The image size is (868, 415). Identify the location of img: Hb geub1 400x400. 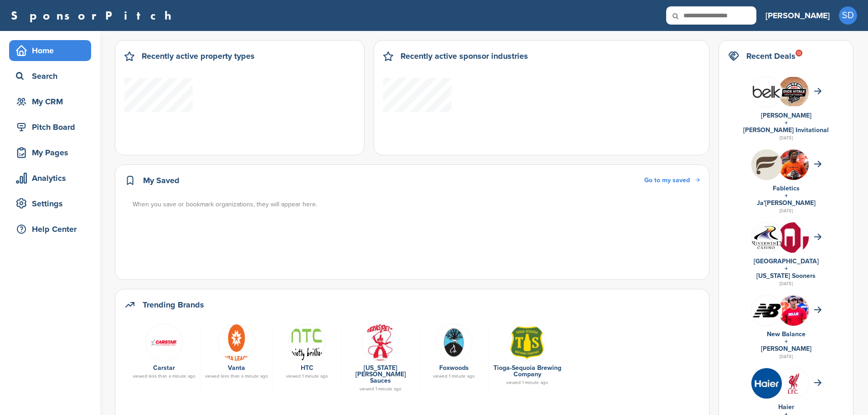
(766, 165).